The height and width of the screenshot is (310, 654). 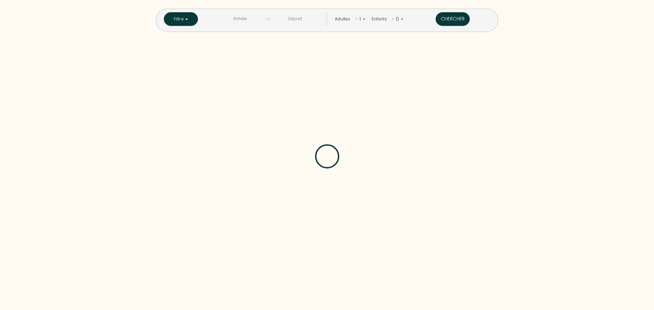 What do you see at coordinates (344, 19) in the screenshot?
I see `div: Adultes` at bounding box center [344, 19].